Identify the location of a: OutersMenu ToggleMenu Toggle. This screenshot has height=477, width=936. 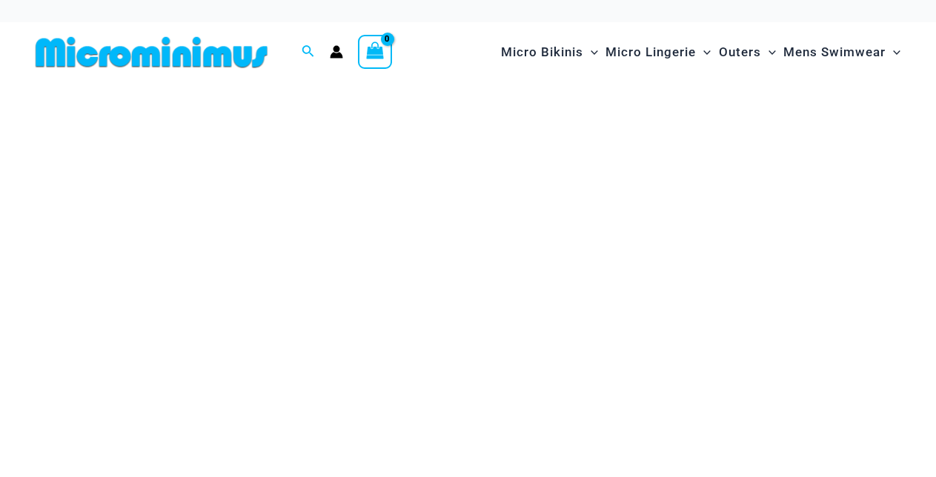
(747, 52).